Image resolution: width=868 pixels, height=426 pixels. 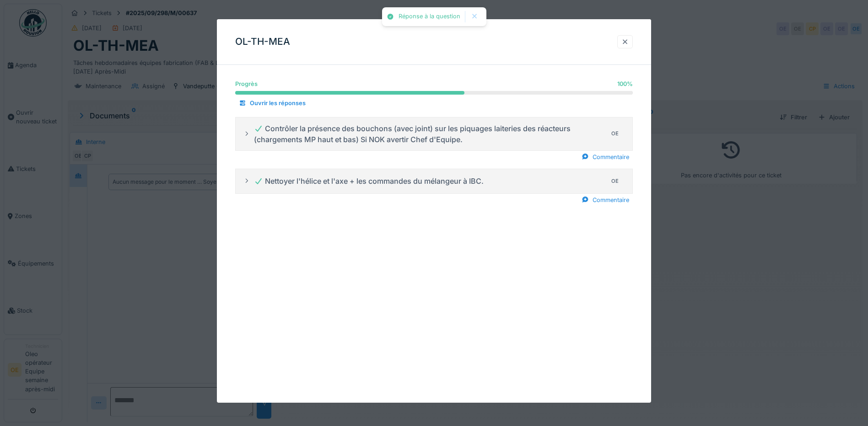 What do you see at coordinates (625, 84) in the screenshot?
I see `div: 100 %` at bounding box center [625, 84].